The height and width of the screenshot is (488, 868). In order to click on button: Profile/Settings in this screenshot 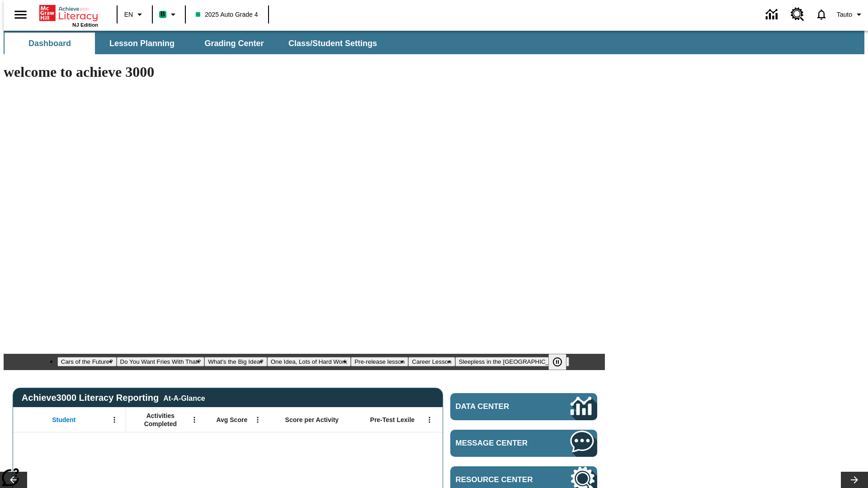, I will do `click(850, 15)`.